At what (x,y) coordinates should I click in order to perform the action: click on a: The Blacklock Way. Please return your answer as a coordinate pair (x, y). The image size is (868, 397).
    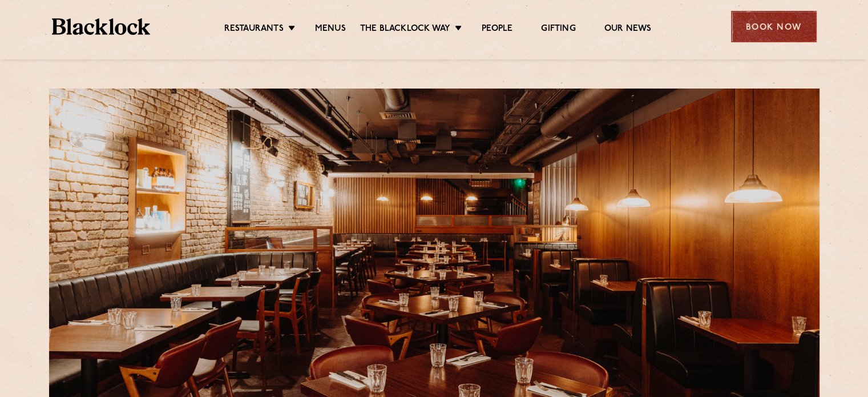
    Looking at the image, I should click on (405, 30).